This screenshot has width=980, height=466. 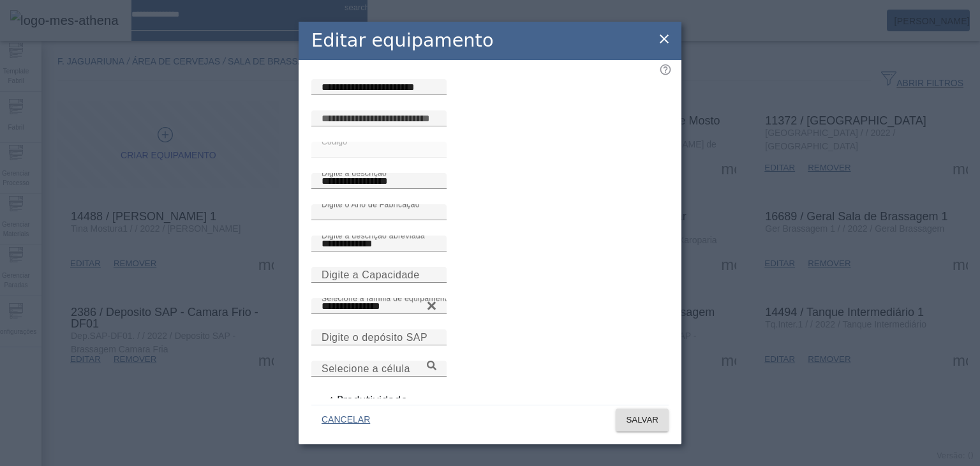 I want to click on mat-label: Digite o Ano de Fabricação, so click(x=371, y=204).